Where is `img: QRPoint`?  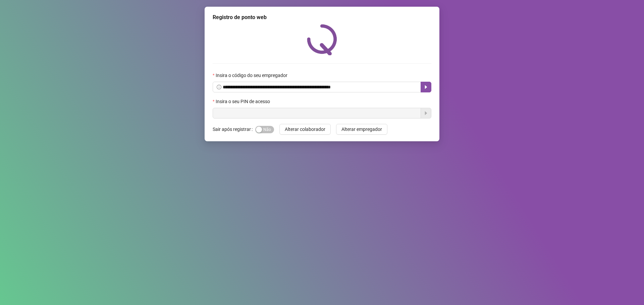
img: QRPoint is located at coordinates (322, 39).